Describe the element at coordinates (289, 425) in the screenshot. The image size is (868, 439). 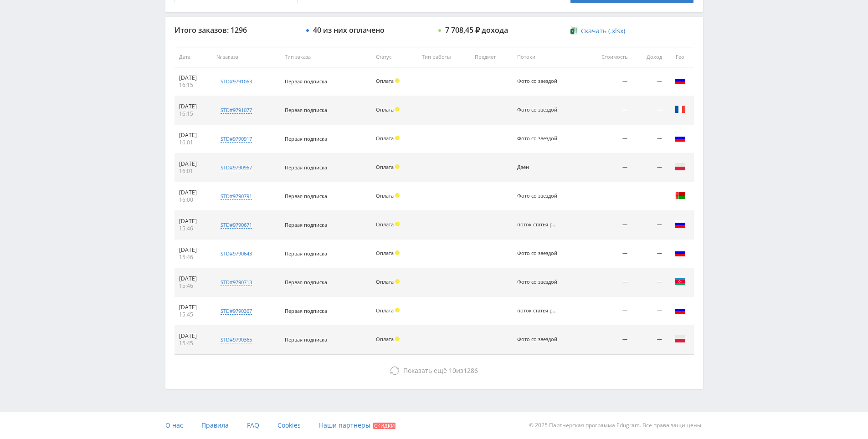
I see `a: Cookies` at that location.